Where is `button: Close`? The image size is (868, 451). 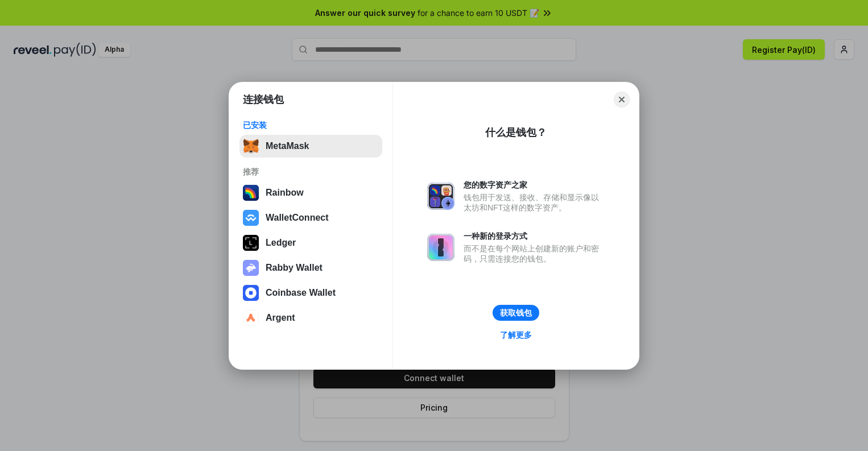 button: Close is located at coordinates (622, 99).